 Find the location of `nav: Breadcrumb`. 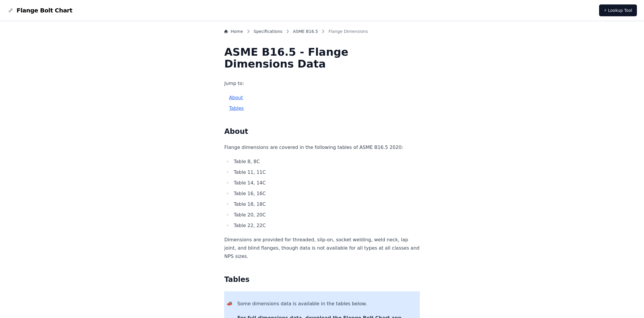

nav: Breadcrumb is located at coordinates (322, 32).